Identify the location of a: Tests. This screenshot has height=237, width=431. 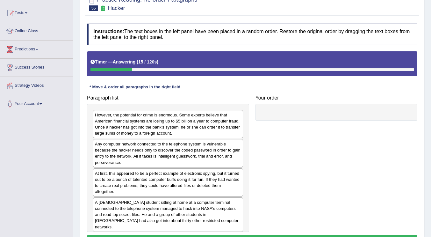
(37, 12).